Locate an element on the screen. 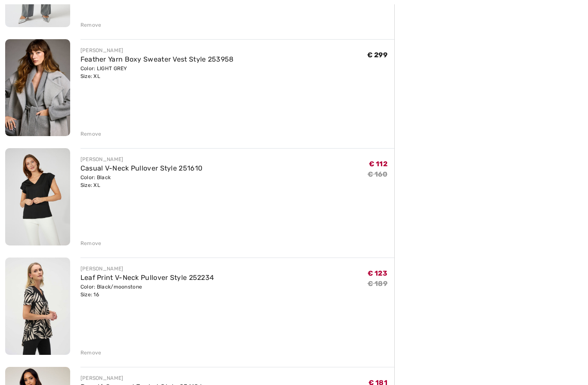 This screenshot has width=588, height=385. a: Feather Yarn Boxy Sweater Vest Style 253958 is located at coordinates (157, 59).